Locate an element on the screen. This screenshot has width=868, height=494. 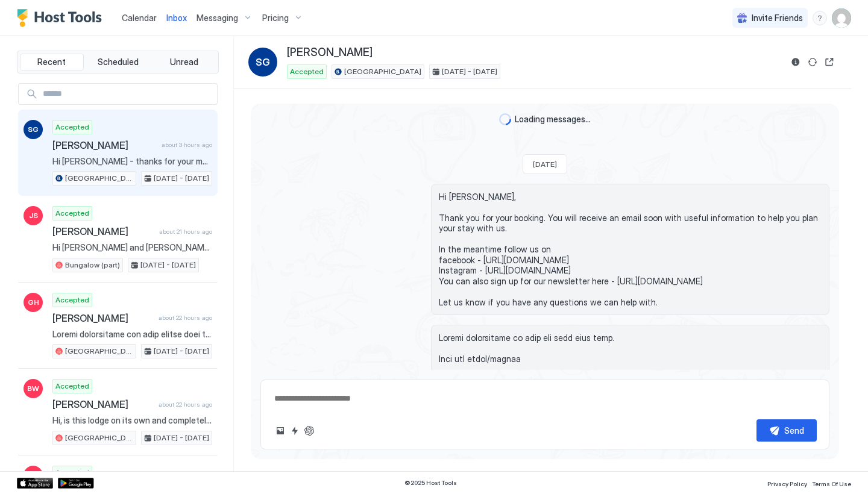
a: Terms Of Use is located at coordinates (831, 483).